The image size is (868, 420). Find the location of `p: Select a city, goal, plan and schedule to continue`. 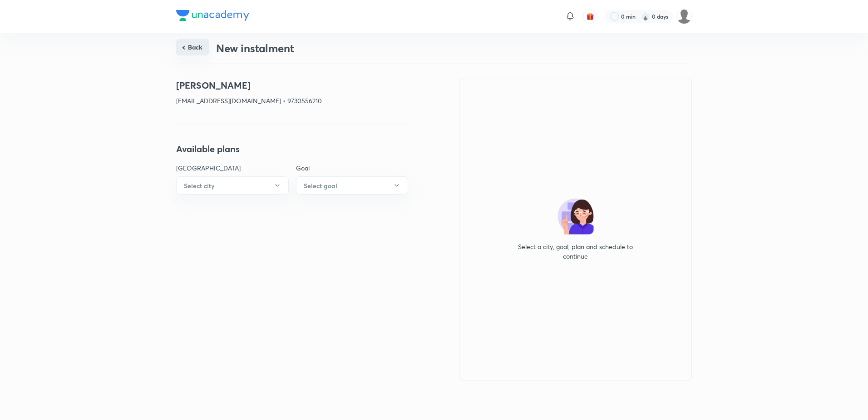

p: Select a city, goal, plan and schedule to continue is located at coordinates (576, 251).